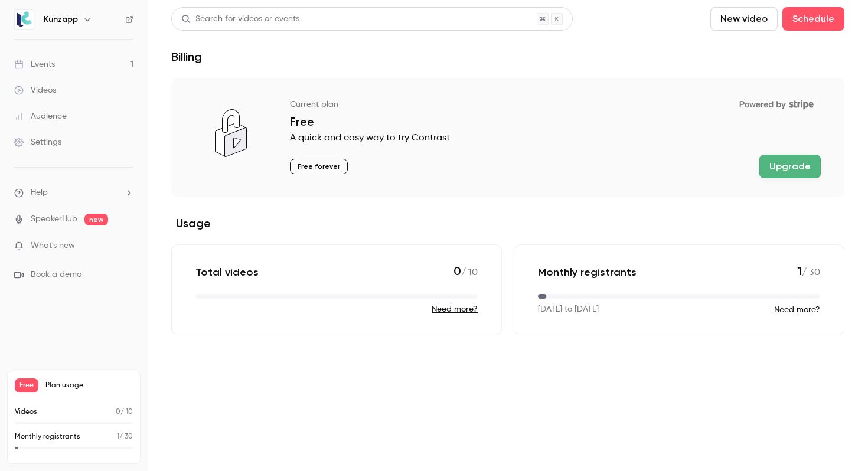 The width and height of the screenshot is (868, 471). What do you see at coordinates (555, 122) in the screenshot?
I see `p: Free` at bounding box center [555, 122].